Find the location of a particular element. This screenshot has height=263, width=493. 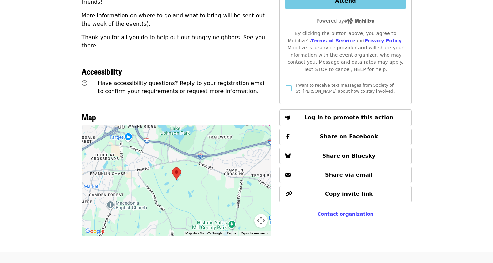

span: Map is located at coordinates (89, 116).